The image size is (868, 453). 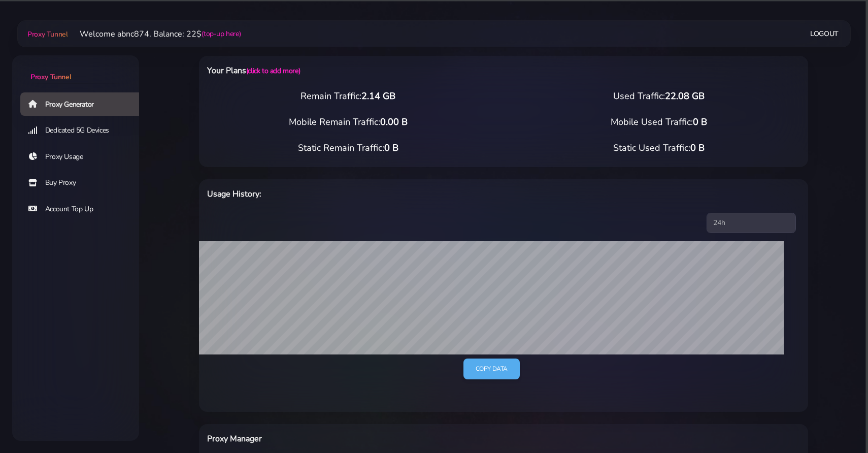 I want to click on h6: Your Plans, so click(x=377, y=70).